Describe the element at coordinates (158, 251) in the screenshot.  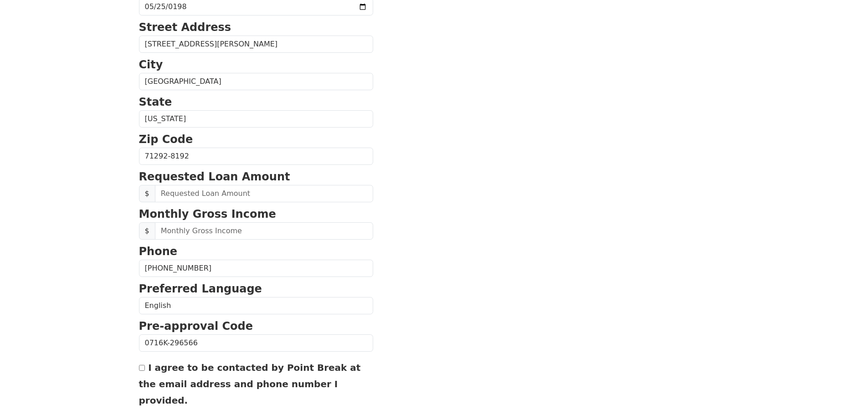
I see `strong: Phone` at that location.